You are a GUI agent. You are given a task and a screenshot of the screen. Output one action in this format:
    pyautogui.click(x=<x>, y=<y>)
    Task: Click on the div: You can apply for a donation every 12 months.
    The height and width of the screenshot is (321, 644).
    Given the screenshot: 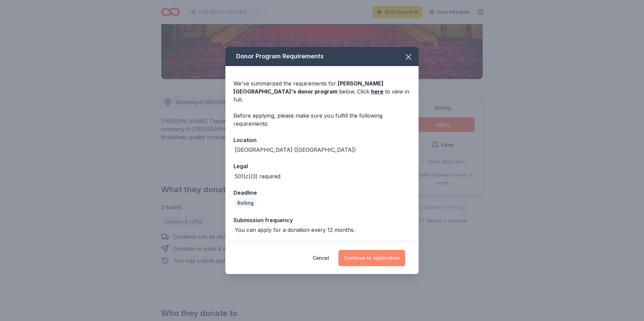 What is the action you would take?
    pyautogui.click(x=295, y=230)
    